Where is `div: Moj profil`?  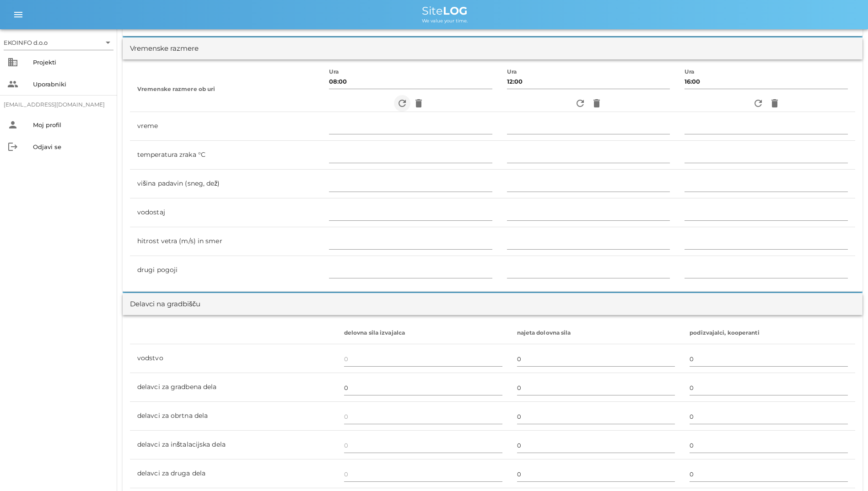 div: Moj profil is located at coordinates (72, 125).